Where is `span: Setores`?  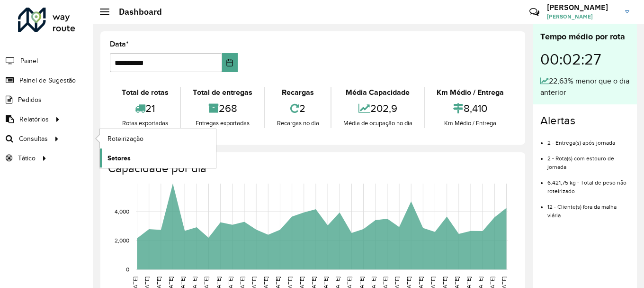
span: Setores is located at coordinates (119, 158).